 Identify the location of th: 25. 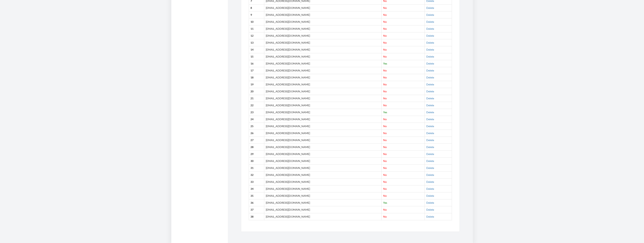
(257, 126).